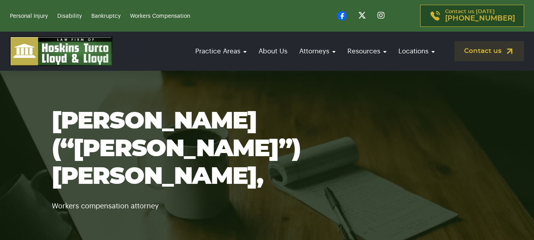 The image size is (534, 240). What do you see at coordinates (489, 51) in the screenshot?
I see `a: Contact us` at bounding box center [489, 51].